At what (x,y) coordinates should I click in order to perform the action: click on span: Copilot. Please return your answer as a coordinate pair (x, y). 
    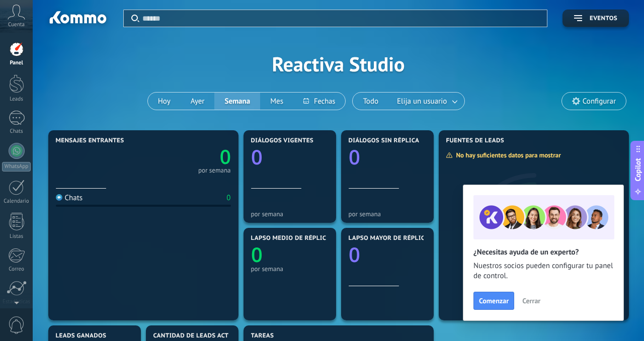
    Looking at the image, I should click on (638, 170).